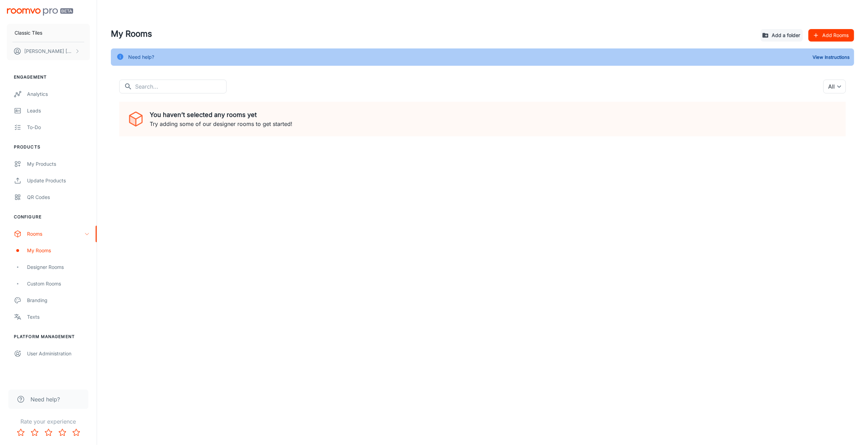  I want to click on p: Classic Tiles, so click(28, 33).